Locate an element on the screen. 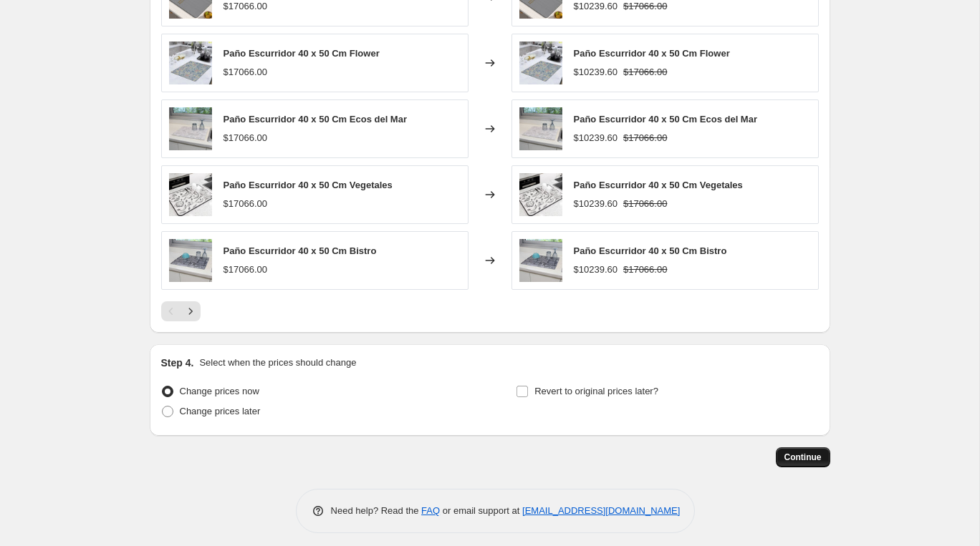  span: Change prices now is located at coordinates (219, 391).